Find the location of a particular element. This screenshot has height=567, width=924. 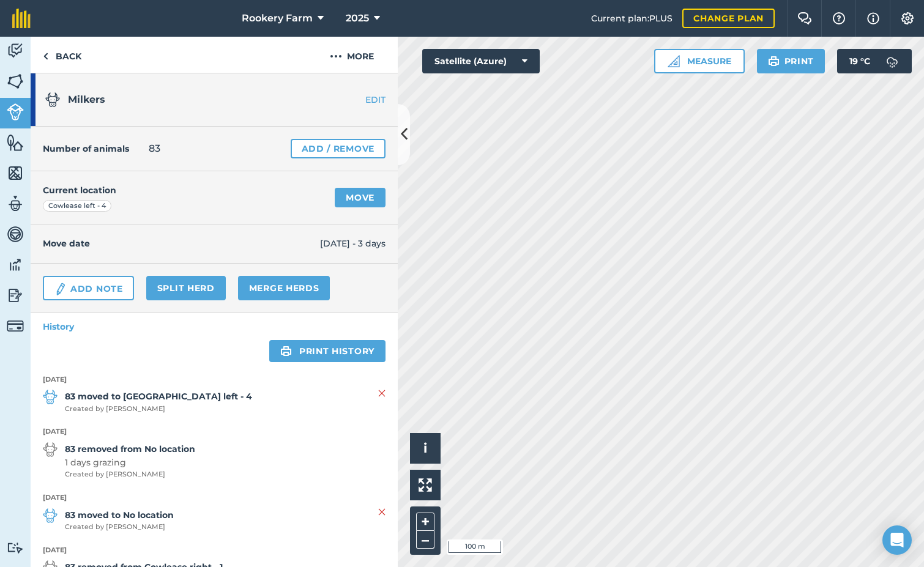

span: 83 is located at coordinates (154, 149).